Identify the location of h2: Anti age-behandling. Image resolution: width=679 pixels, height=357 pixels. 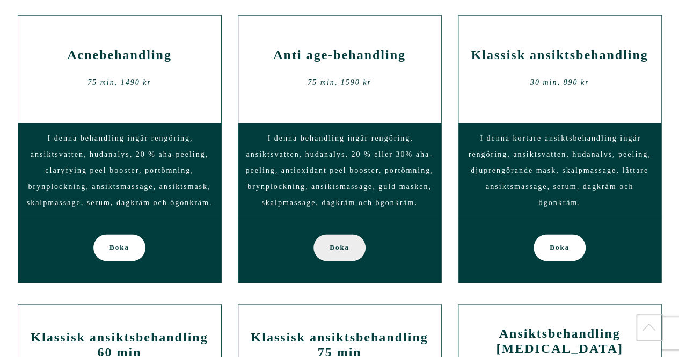
(340, 55).